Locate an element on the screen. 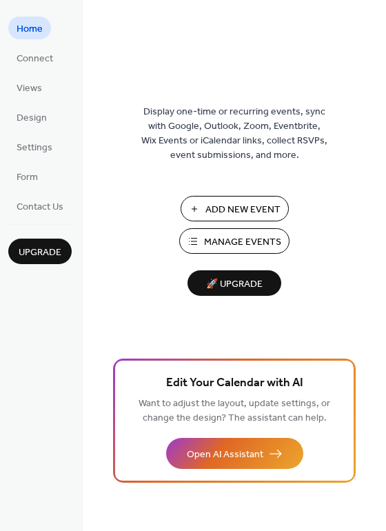  span: Edit Your Calendar with AI is located at coordinates (234, 383).